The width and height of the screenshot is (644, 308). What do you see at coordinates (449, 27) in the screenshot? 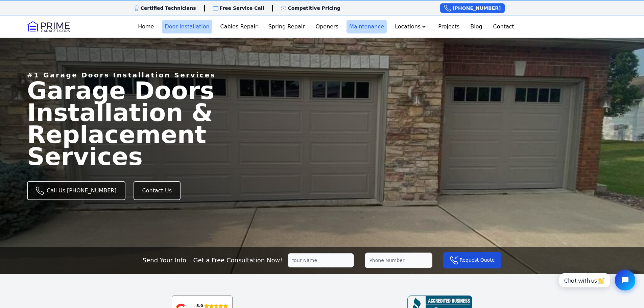
I see `a: Projects` at bounding box center [449, 27].